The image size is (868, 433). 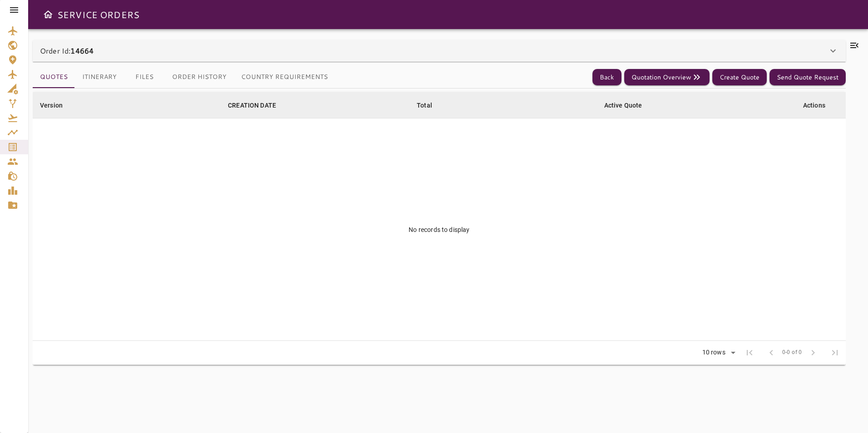 I want to click on div: Total, so click(x=425, y=105).